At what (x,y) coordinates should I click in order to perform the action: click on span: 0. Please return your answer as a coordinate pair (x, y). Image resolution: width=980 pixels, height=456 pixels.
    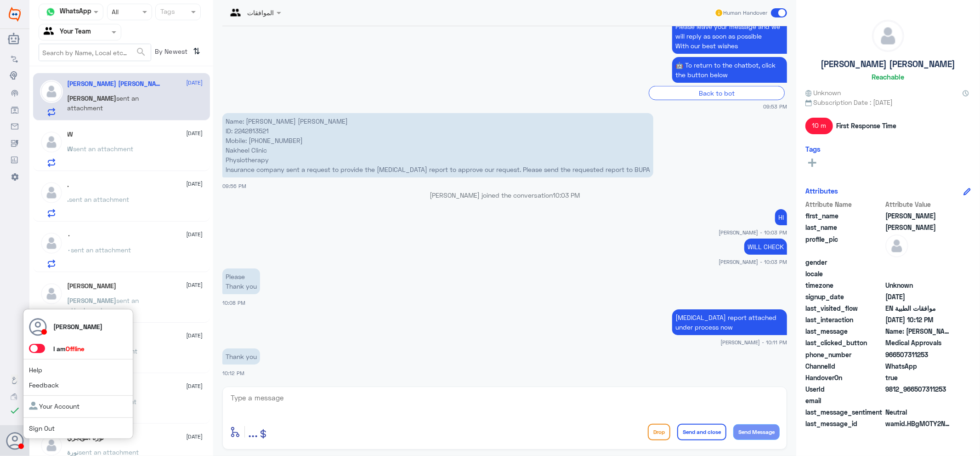
    Looking at the image, I should click on (919, 412).